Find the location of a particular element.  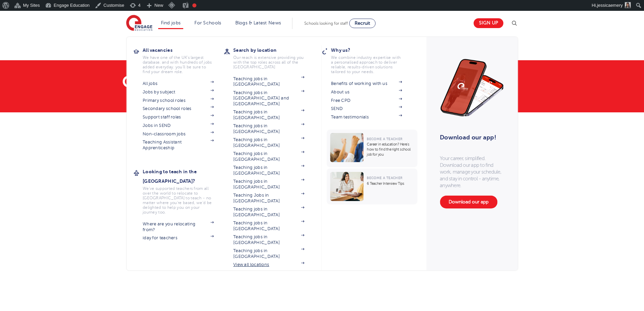

a: All vacancies We have one of the UK's largest database. and with hundreds of jobs added everyday.... is located at coordinates (184, 60).